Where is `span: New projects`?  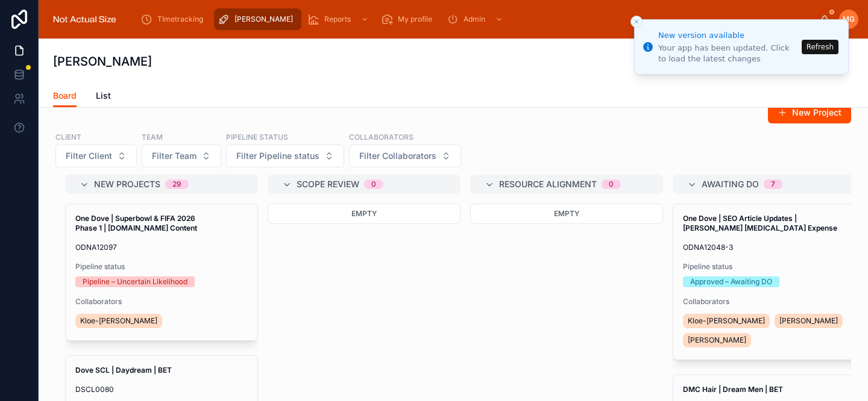
span: New projects is located at coordinates (127, 184).